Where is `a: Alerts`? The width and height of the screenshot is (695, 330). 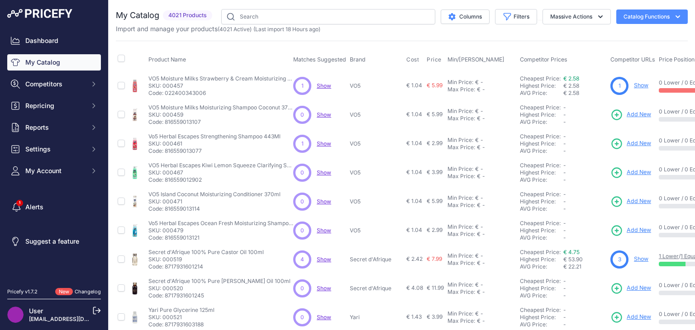 a: Alerts is located at coordinates (54, 207).